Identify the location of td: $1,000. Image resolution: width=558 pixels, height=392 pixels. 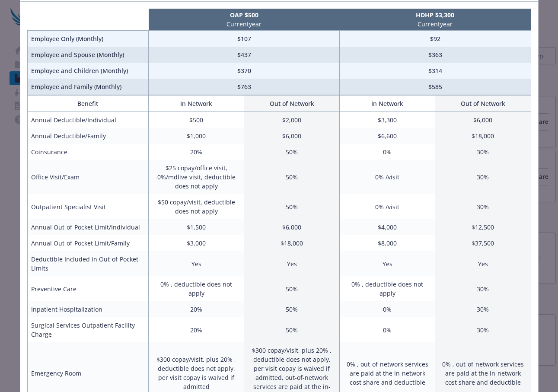
(196, 135).